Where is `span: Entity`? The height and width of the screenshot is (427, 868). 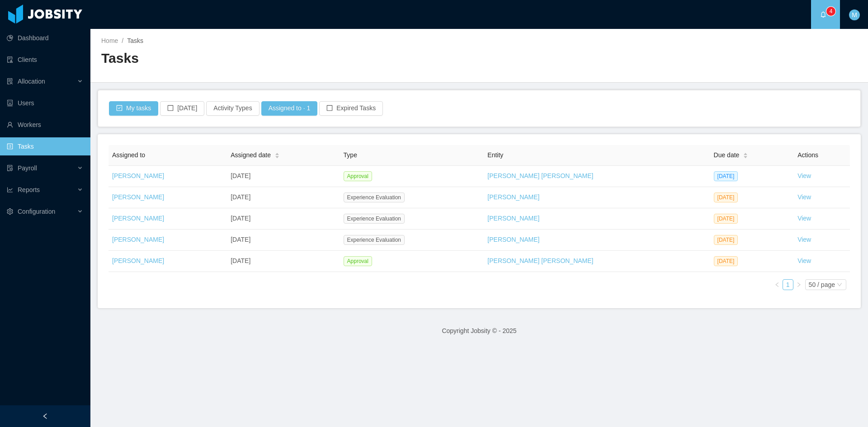
span: Entity is located at coordinates (495, 155).